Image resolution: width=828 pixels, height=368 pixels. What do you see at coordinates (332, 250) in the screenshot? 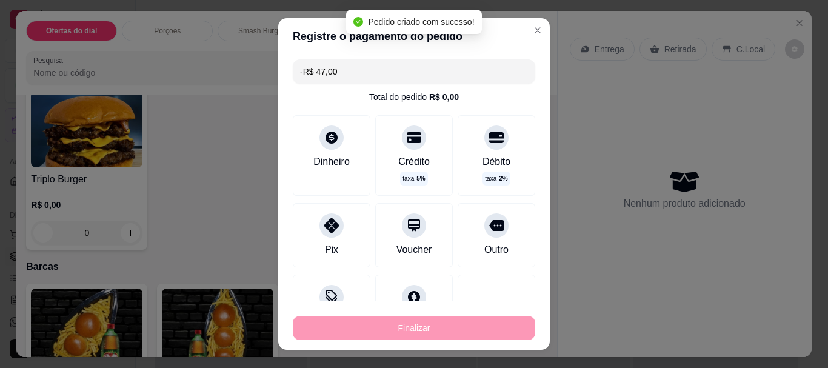
I see `div: Pix` at bounding box center [332, 250].